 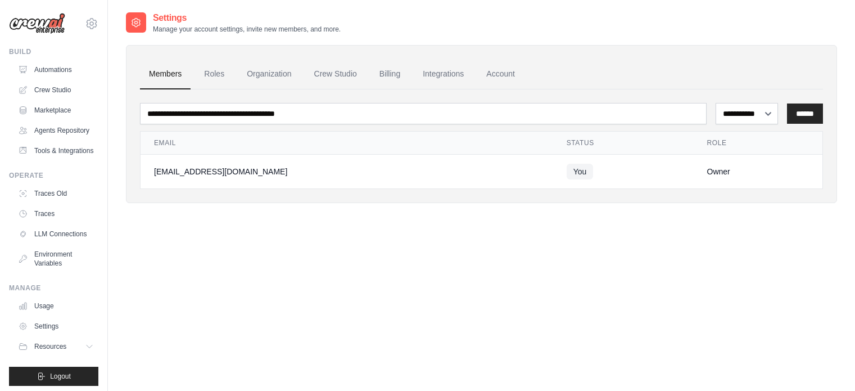 I want to click on img: Logo, so click(x=37, y=24).